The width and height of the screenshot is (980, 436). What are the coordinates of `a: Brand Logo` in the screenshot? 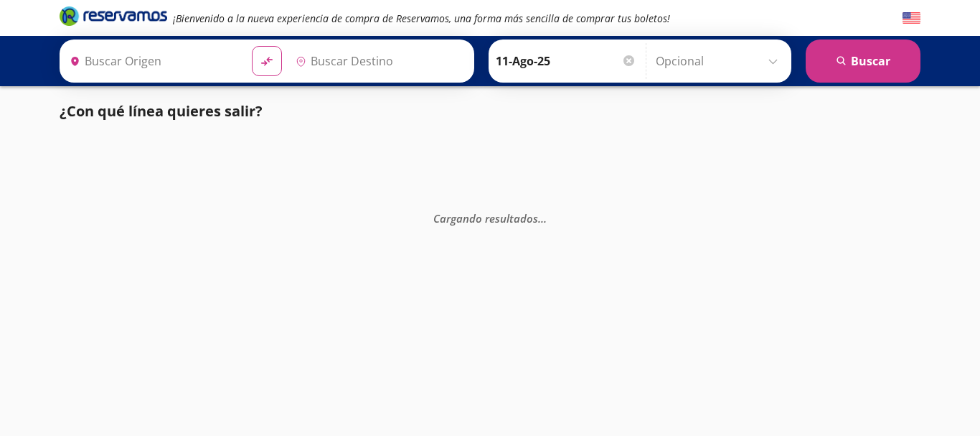 It's located at (114, 18).